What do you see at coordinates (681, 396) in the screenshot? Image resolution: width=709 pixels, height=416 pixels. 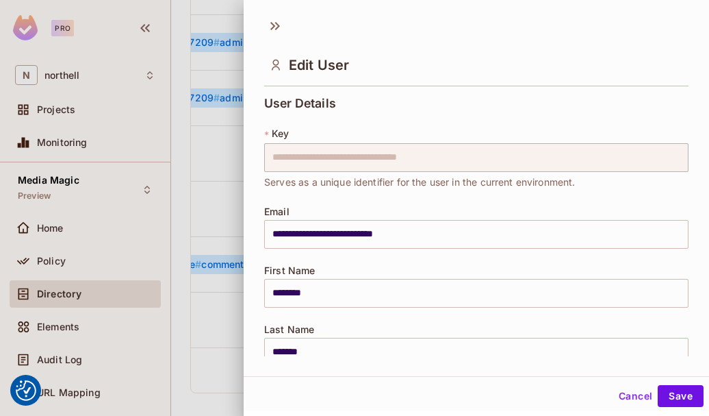 I see `button: Save` at bounding box center [681, 396].